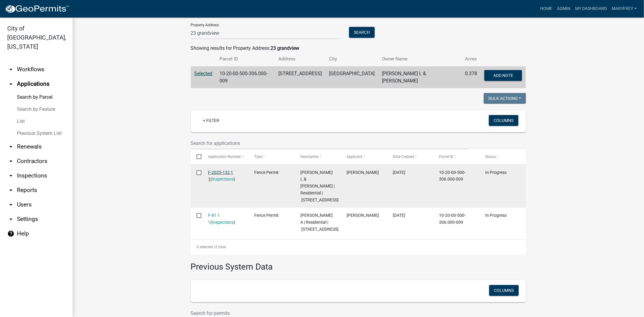 The image size is (644, 317). I want to click on button: Search, so click(362, 32).